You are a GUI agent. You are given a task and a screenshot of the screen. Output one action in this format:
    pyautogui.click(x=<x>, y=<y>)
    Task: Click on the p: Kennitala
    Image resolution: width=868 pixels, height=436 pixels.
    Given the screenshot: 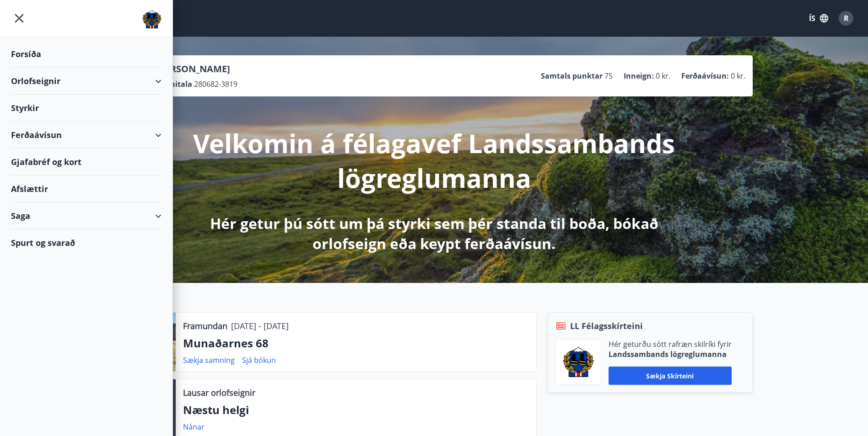 What is the action you would take?
    pyautogui.click(x=173, y=84)
    